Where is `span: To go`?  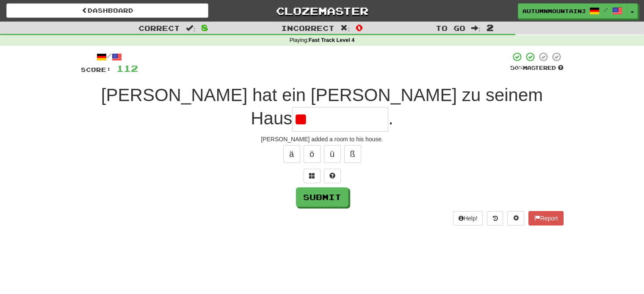
span: To go is located at coordinates (450, 28).